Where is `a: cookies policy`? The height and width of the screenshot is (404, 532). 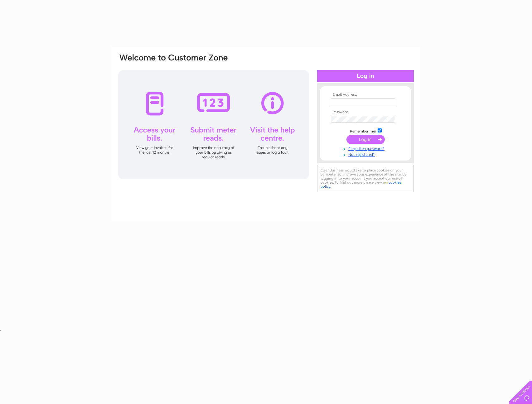
a: cookies policy is located at coordinates (361, 185).